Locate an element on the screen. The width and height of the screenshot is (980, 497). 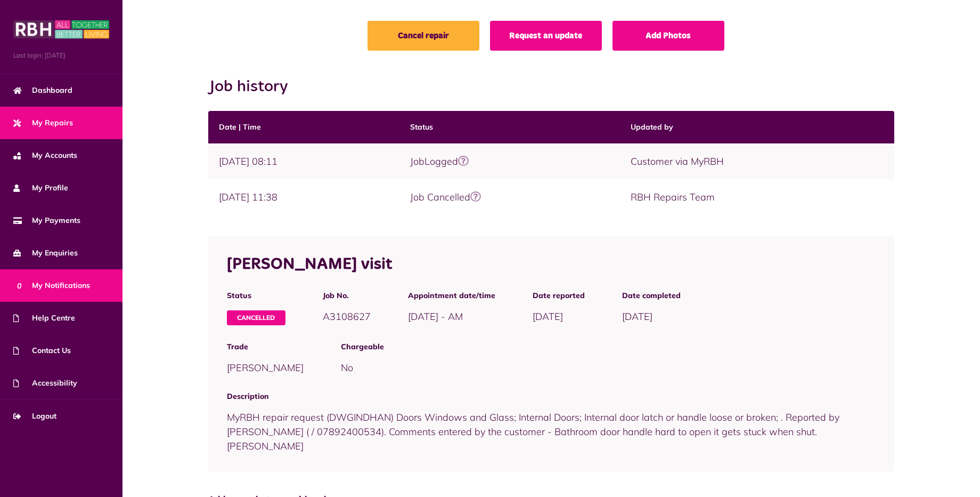
img: MyRBH is located at coordinates (61, 29).